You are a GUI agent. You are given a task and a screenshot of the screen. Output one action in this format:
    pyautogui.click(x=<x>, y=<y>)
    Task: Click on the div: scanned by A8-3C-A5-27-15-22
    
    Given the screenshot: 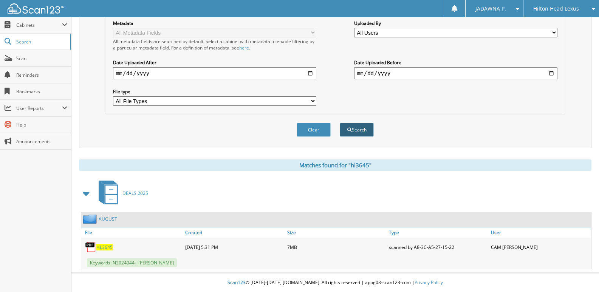 What is the action you would take?
    pyautogui.click(x=438, y=247)
    